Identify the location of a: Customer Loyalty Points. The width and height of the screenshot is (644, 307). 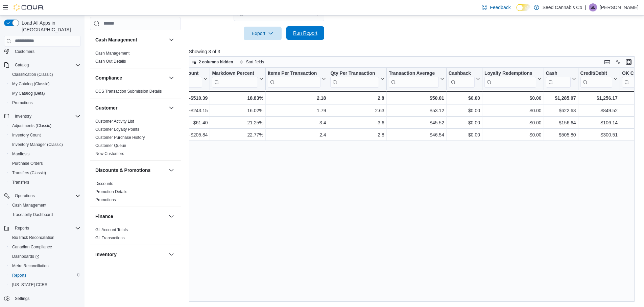
(117, 129).